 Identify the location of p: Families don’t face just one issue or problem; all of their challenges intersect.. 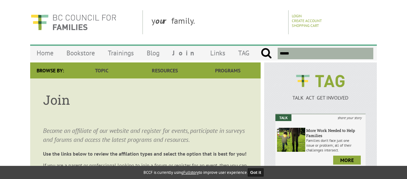
(335, 145).